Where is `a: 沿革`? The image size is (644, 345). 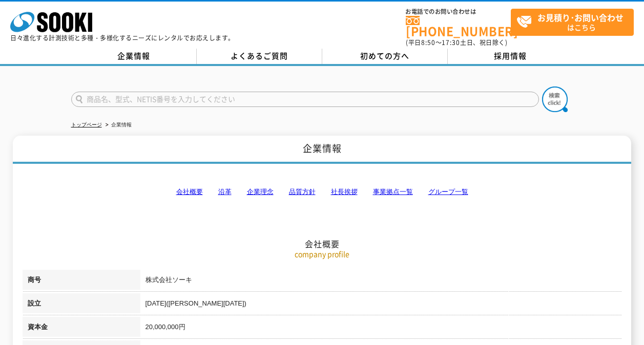 a: 沿革 is located at coordinates (225, 191).